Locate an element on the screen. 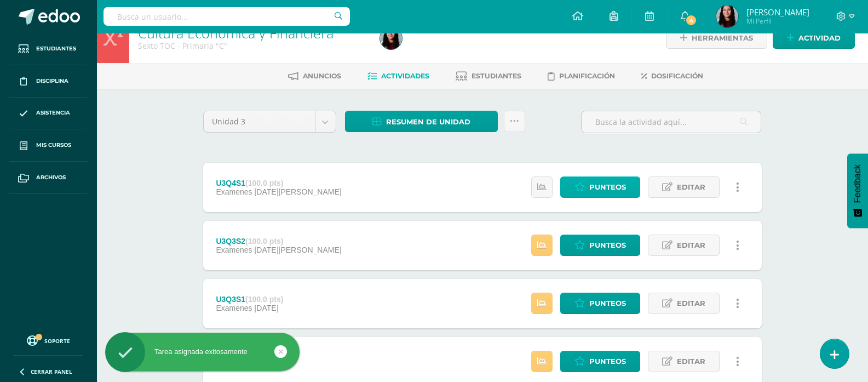 The image size is (868, 382). span: Actividades is located at coordinates (405, 76).